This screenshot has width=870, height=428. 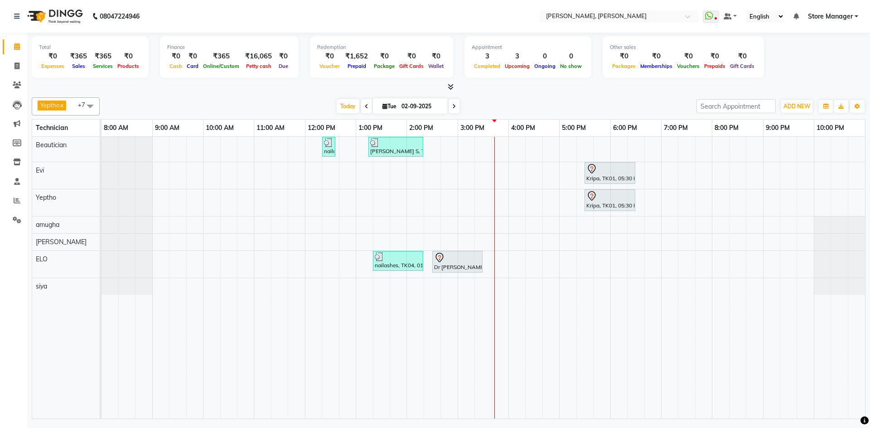 What do you see at coordinates (624, 66) in the screenshot?
I see `span: Packages` at bounding box center [624, 66].